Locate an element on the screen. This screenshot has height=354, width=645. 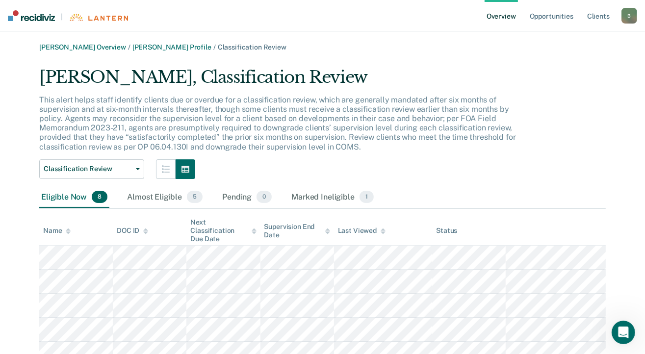
div: Pending0 is located at coordinates (247, 198).